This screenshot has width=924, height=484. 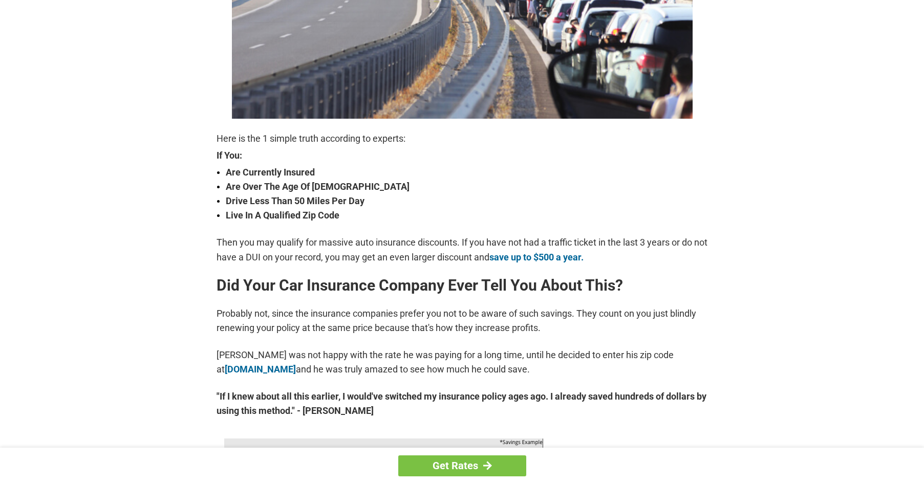 What do you see at coordinates (537, 257) in the screenshot?
I see `a: save up to $500 a year.` at bounding box center [537, 257].